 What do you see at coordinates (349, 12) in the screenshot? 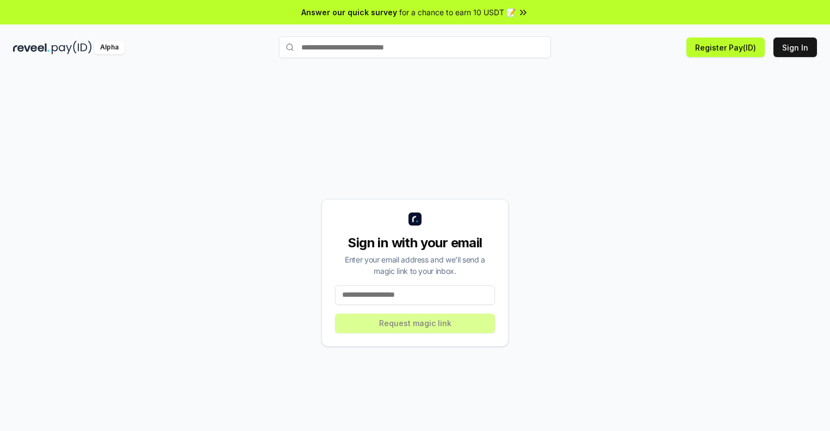
I see `span: Answer our quick survey` at bounding box center [349, 12].